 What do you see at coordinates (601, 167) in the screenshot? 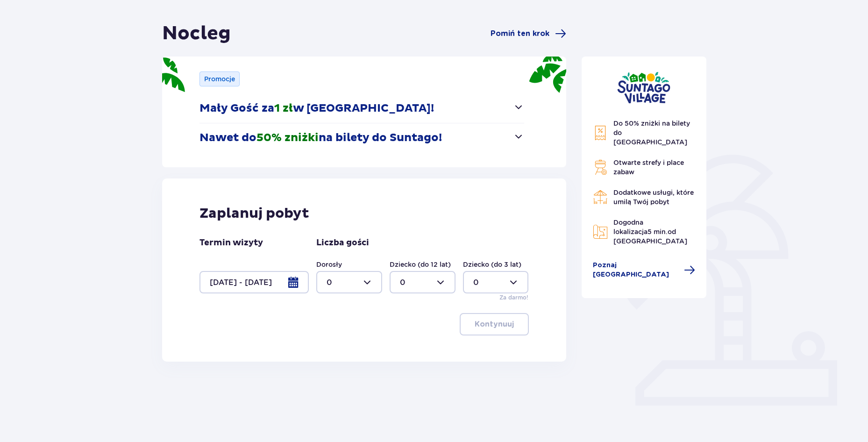
I see `img: Grill Icon` at bounding box center [601, 167].